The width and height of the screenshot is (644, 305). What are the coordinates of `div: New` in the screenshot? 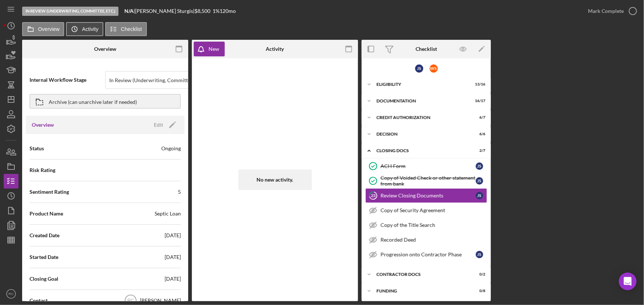 It's located at (214, 49).